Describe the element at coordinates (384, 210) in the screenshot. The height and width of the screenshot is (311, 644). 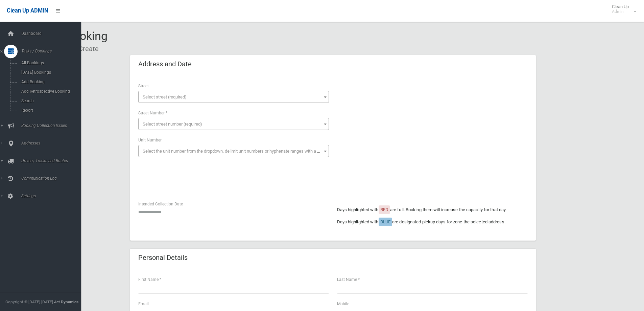
I see `span: RED` at that location.